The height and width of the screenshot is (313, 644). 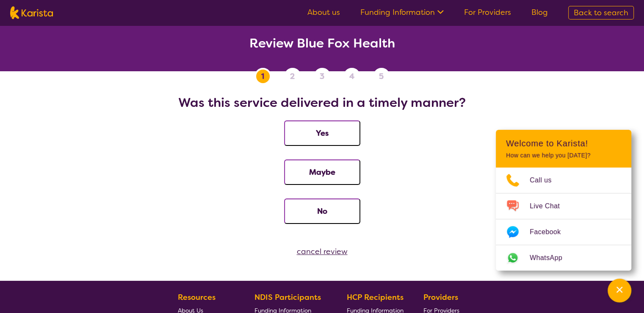 What do you see at coordinates (601, 13) in the screenshot?
I see `span: Back to search` at bounding box center [601, 13].